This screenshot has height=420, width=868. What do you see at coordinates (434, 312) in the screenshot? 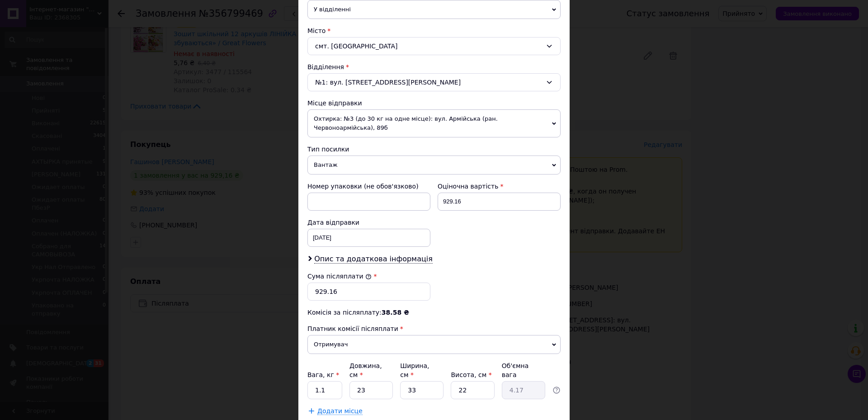
I see `div: Комісія за післяплату:` at bounding box center [434, 312].